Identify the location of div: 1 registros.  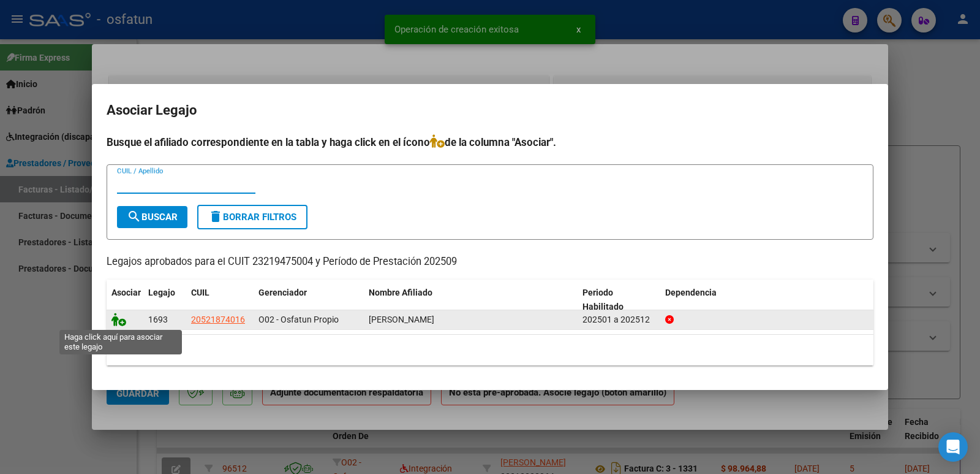
(490, 350).